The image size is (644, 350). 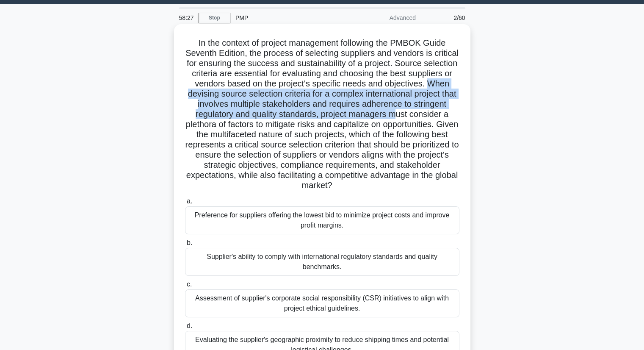 I want to click on h5: In the context of project management following the PMBOK Guide Seventh Edition, the process of se..., so click(x=322, y=114).